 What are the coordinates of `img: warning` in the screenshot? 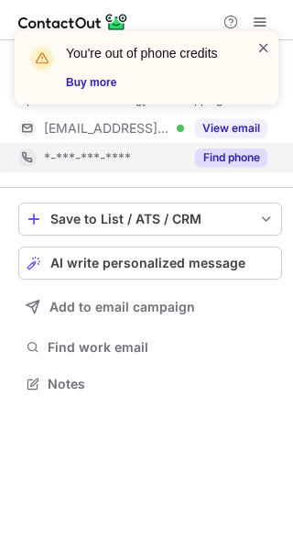 It's located at (42, 59).